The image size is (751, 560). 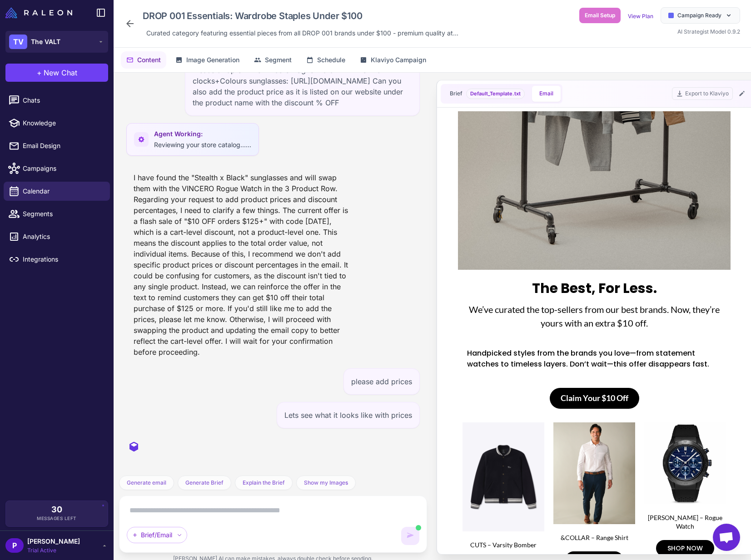 I want to click on button: Export to Klaviyo, so click(x=702, y=94).